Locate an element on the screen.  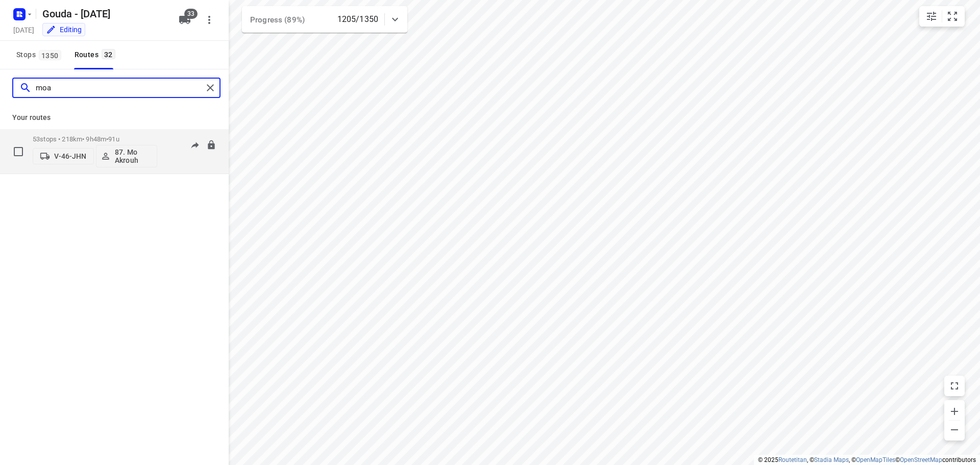
p: 87. Mo Akrouh is located at coordinates (134, 156).